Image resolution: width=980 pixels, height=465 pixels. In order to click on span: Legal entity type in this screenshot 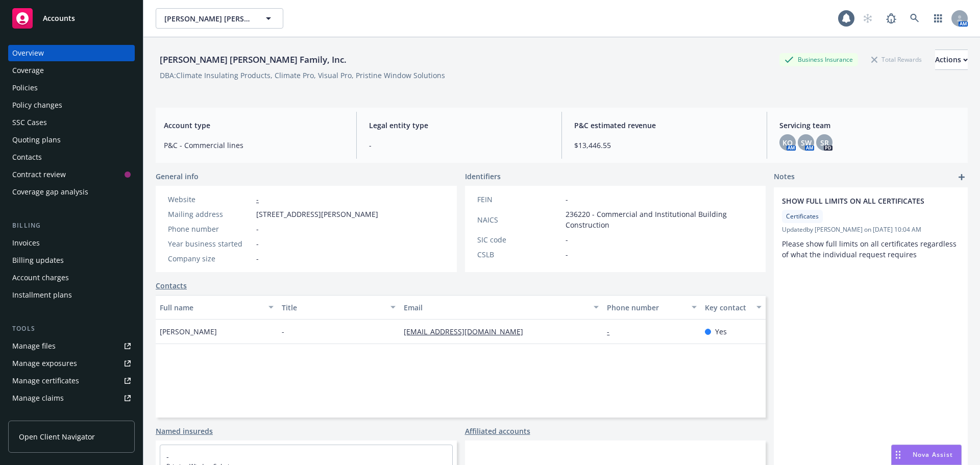, I will do `click(459, 125)`.